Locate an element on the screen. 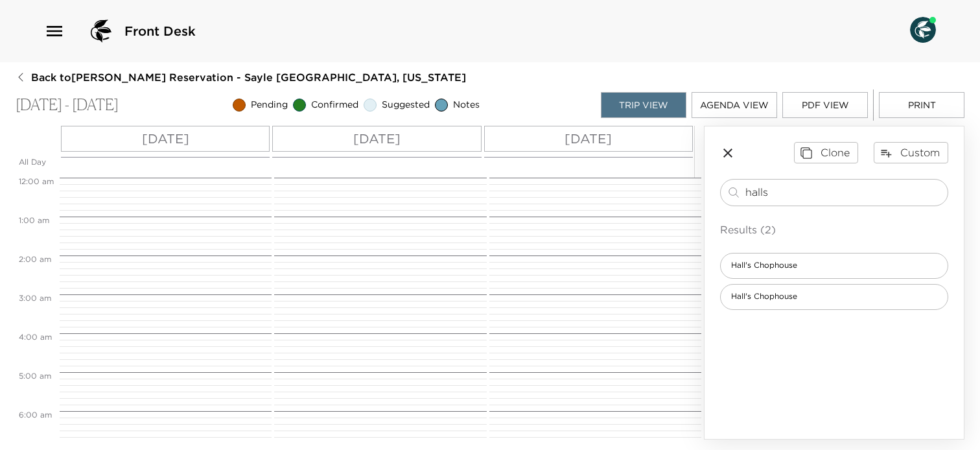  button: Agenda View is located at coordinates (734, 105).